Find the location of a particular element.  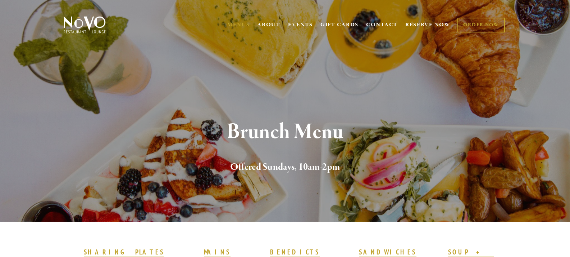

a: SHARING PLATES is located at coordinates (124, 252).